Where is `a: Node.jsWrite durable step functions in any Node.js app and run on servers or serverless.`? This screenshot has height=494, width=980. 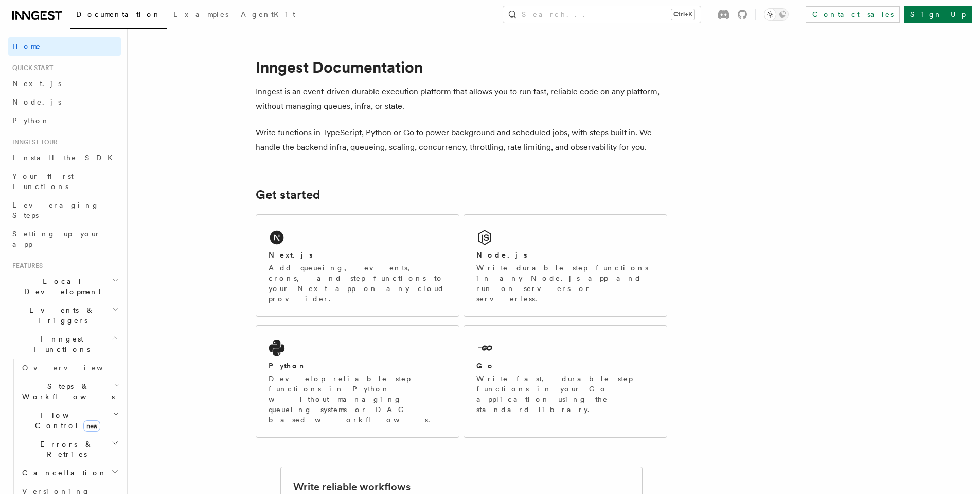 a: Node.jsWrite durable step functions in any Node.js app and run on servers or serverless. is located at coordinates (565, 265).